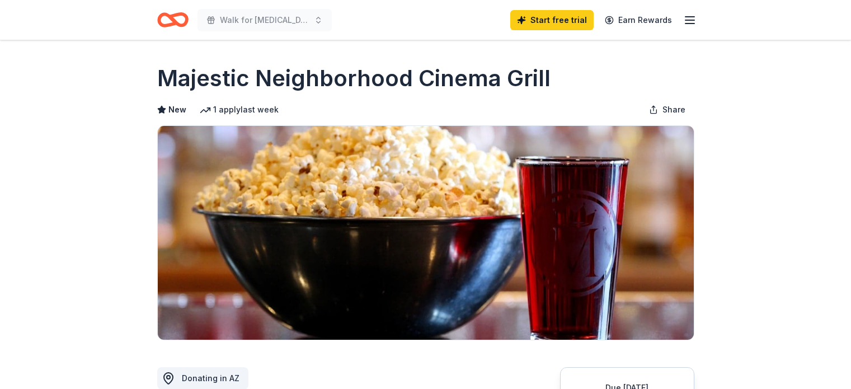 The image size is (851, 389). What do you see at coordinates (177, 110) in the screenshot?
I see `span: New` at bounding box center [177, 110].